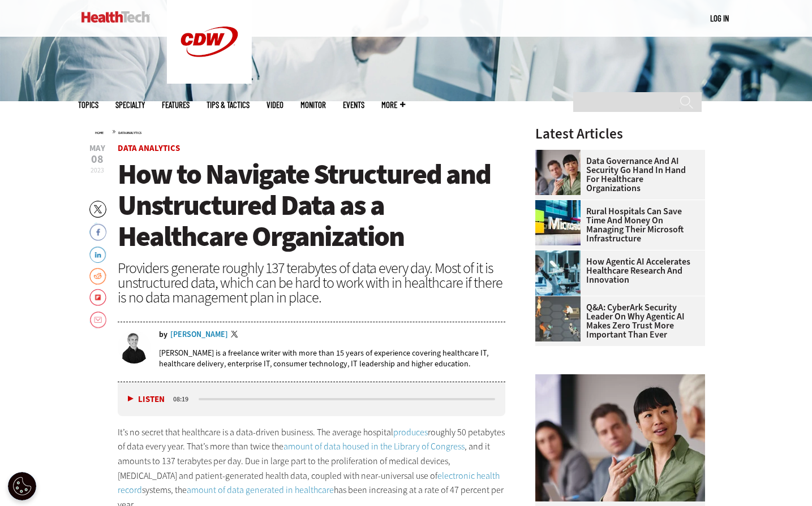 The width and height of the screenshot is (812, 506). Describe the element at coordinates (719, 18) in the screenshot. I see `a: Log in` at that location.